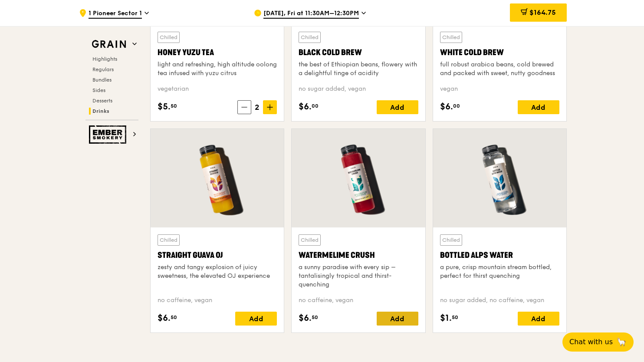 The width and height of the screenshot is (644, 362). Describe the element at coordinates (101, 111) in the screenshot. I see `span: Drinks` at that location.